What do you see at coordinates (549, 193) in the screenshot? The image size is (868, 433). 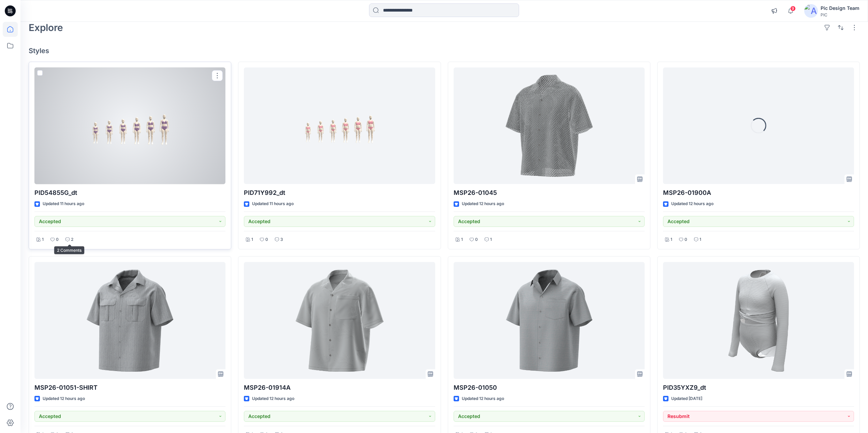 I see `p: MSP26-01045` at bounding box center [549, 193].